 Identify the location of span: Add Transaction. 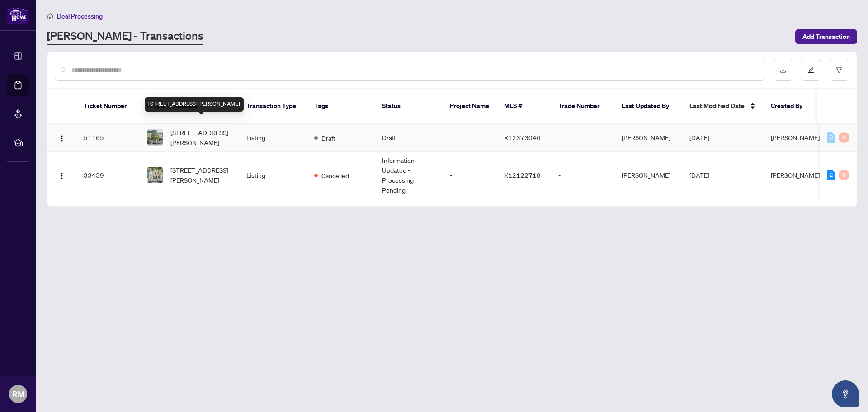
(826, 37).